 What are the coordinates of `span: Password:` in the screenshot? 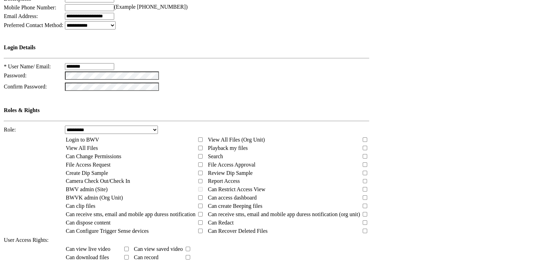 It's located at (15, 75).